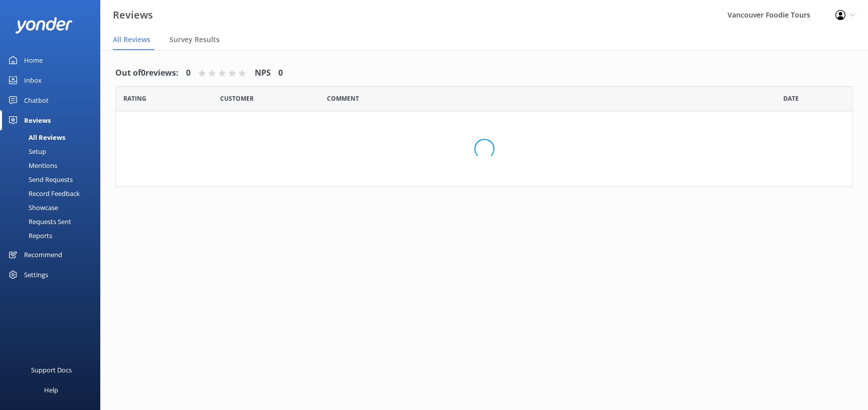 Image resolution: width=868 pixels, height=410 pixels. I want to click on div: Chatbot, so click(36, 100).